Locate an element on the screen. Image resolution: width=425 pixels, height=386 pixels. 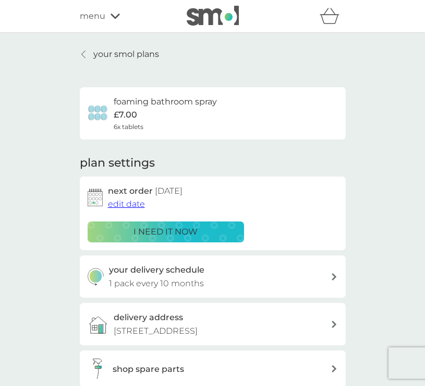
h3: your delivery schedule is located at coordinates (157, 270).